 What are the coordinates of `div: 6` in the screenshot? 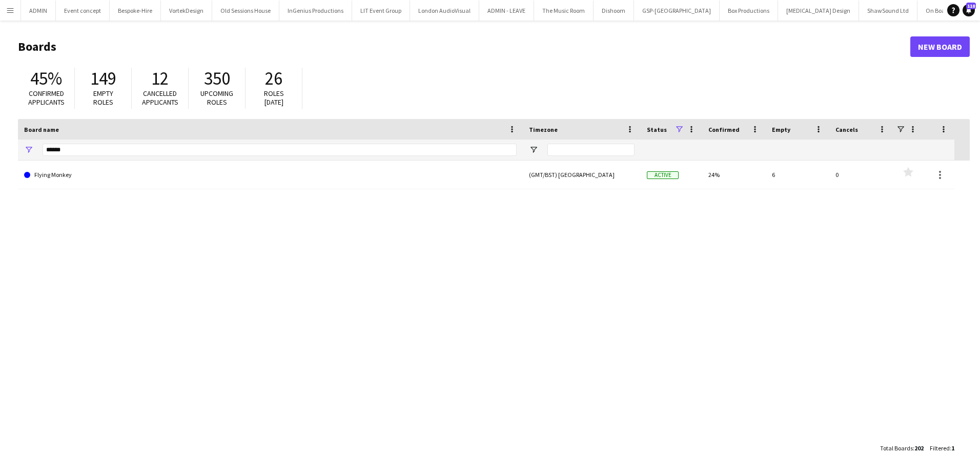 It's located at (798, 175).